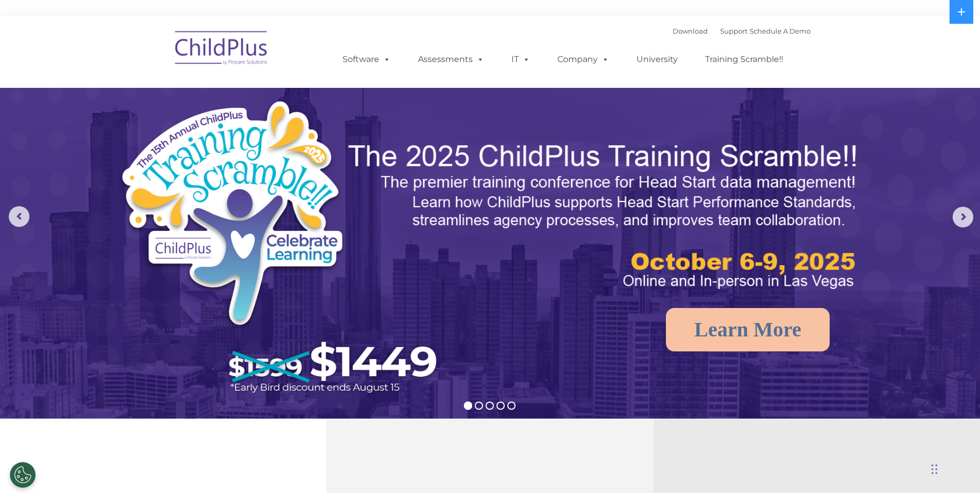 The image size is (980, 493). Describe the element at coordinates (221, 50) in the screenshot. I see `img: ChildPlus by Procare Solutions` at that location.